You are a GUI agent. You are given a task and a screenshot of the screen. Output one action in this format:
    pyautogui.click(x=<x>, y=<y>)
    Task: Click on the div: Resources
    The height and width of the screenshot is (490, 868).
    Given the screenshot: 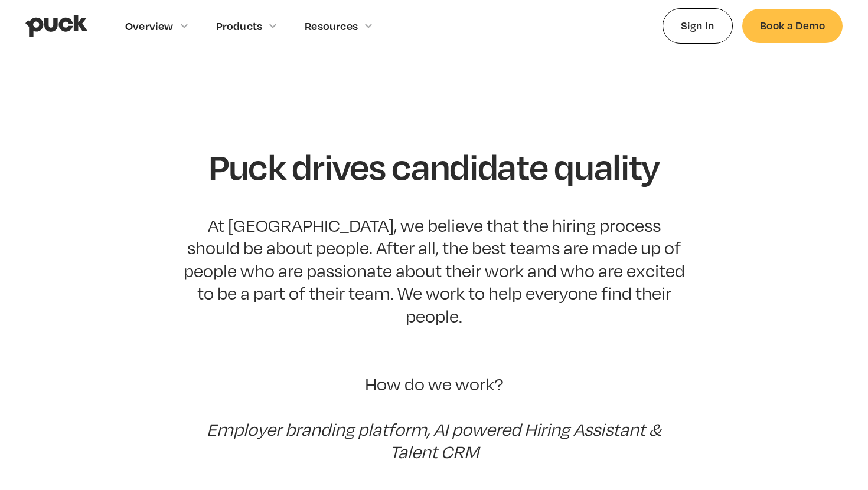 What is the action you would take?
    pyautogui.click(x=331, y=26)
    